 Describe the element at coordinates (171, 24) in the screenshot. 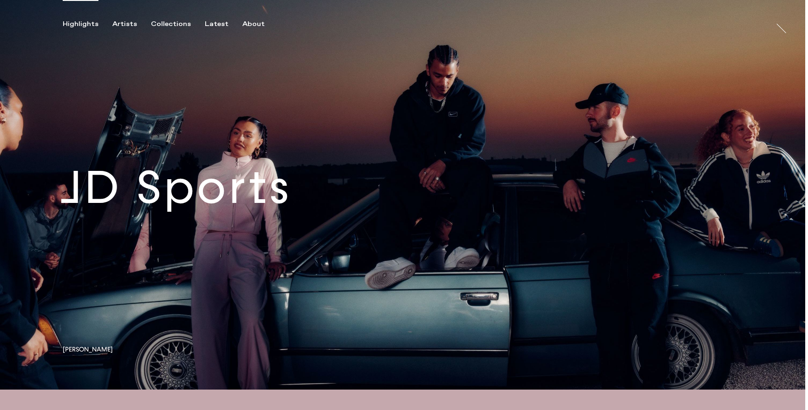

I see `div: Collections` at that location.